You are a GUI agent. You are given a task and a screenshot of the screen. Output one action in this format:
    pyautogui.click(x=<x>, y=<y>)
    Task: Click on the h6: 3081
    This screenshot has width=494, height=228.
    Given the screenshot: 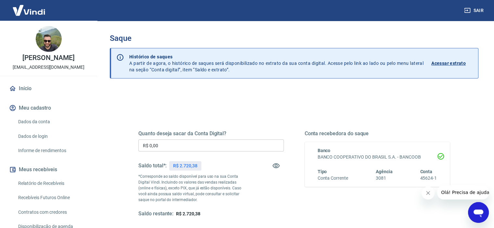 What is the action you would take?
    pyautogui.click(x=384, y=178)
    